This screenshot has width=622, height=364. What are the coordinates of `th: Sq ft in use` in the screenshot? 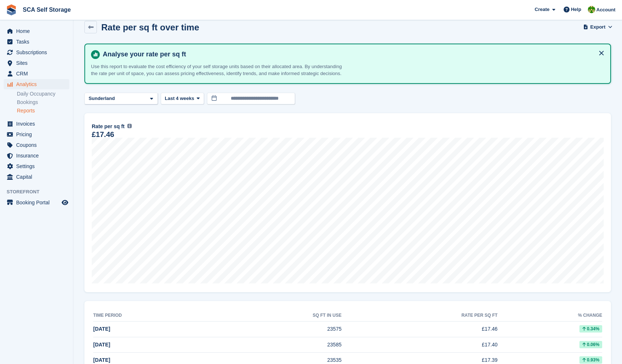 It's located at (279, 316).